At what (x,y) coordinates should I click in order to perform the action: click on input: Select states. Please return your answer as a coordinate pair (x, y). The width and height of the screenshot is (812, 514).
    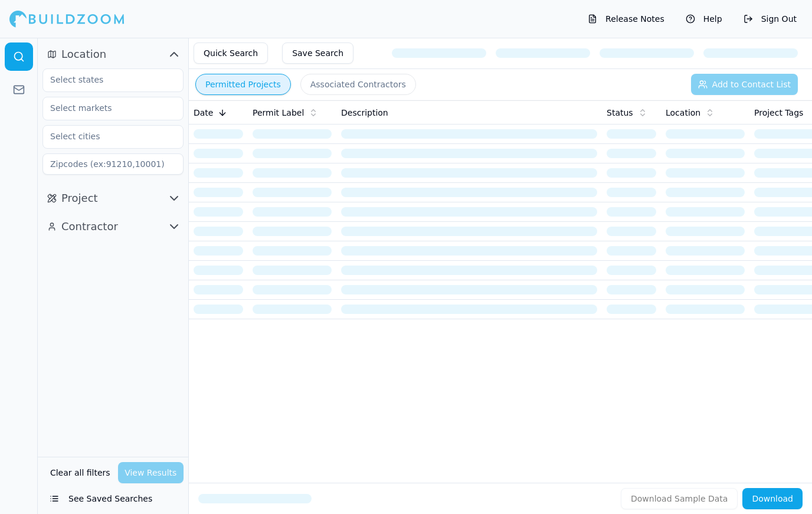
    Looking at the image, I should click on (105, 80).